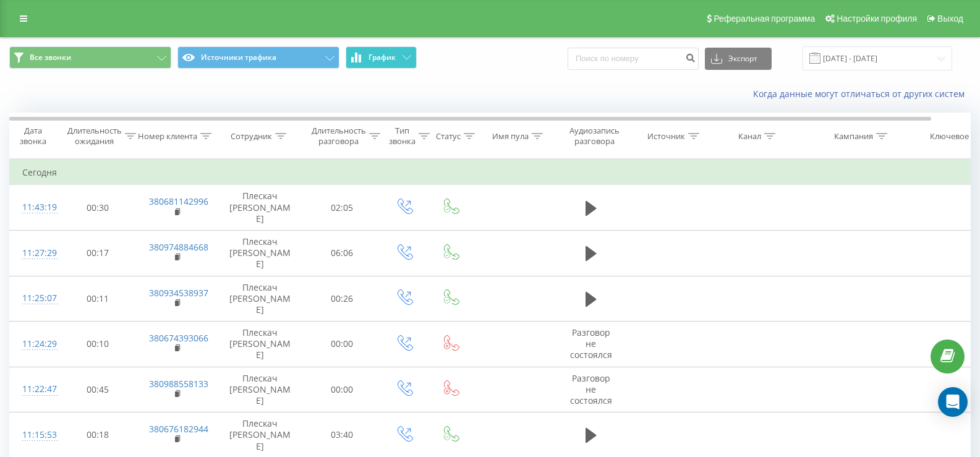 This screenshot has width=980, height=457. What do you see at coordinates (381, 58) in the screenshot?
I see `button: График` at bounding box center [381, 58].